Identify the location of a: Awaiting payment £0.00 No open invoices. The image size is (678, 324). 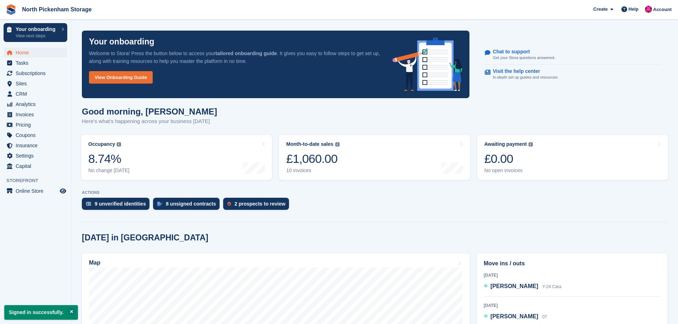
(573, 157).